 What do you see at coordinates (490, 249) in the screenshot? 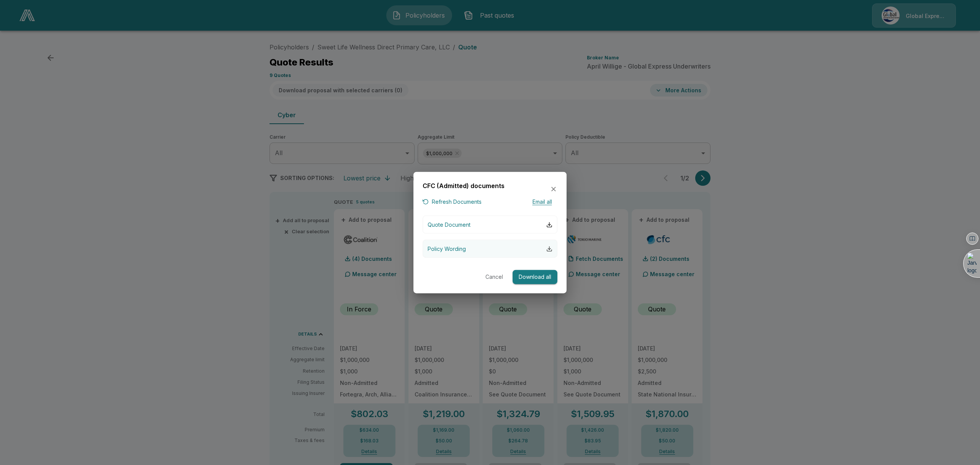
I see `button: Policy Wording` at bounding box center [490, 249].